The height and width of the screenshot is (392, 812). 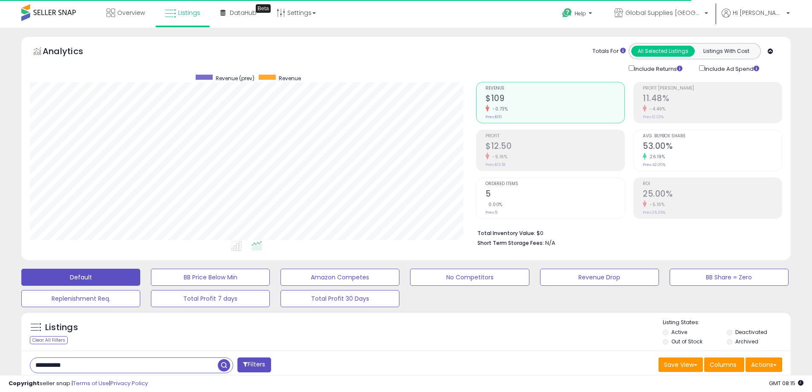 What do you see at coordinates (494, 204) in the screenshot?
I see `small: 0.00%` at bounding box center [494, 204].